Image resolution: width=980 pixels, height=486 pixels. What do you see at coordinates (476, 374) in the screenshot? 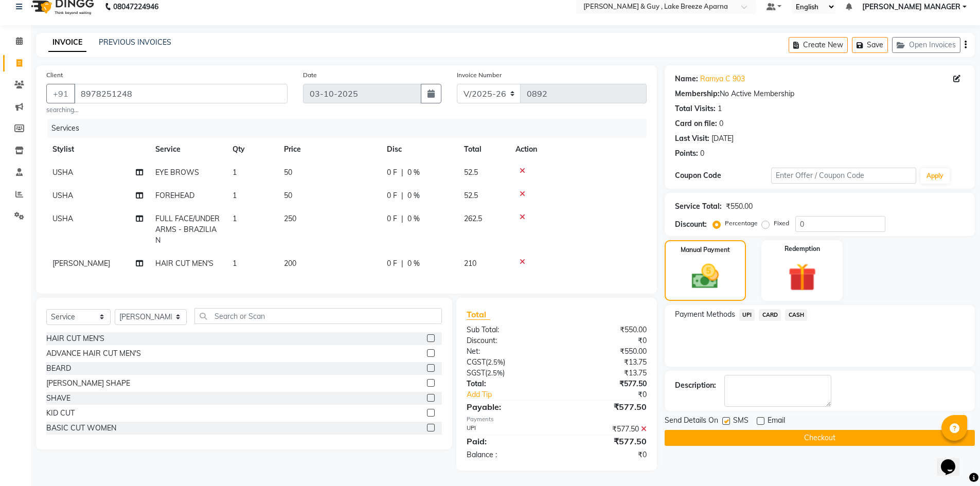
I see `span: SGST` at bounding box center [476, 374].